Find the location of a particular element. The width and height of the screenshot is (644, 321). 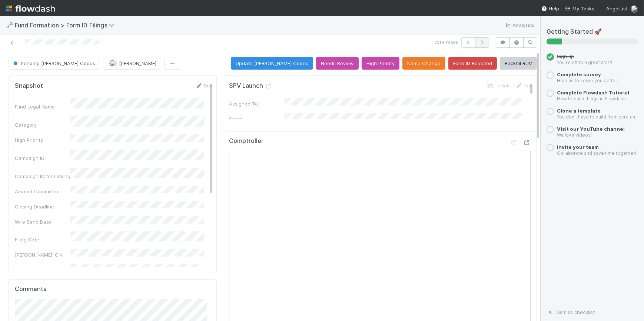

a: My Tasks is located at coordinates (580, 9).